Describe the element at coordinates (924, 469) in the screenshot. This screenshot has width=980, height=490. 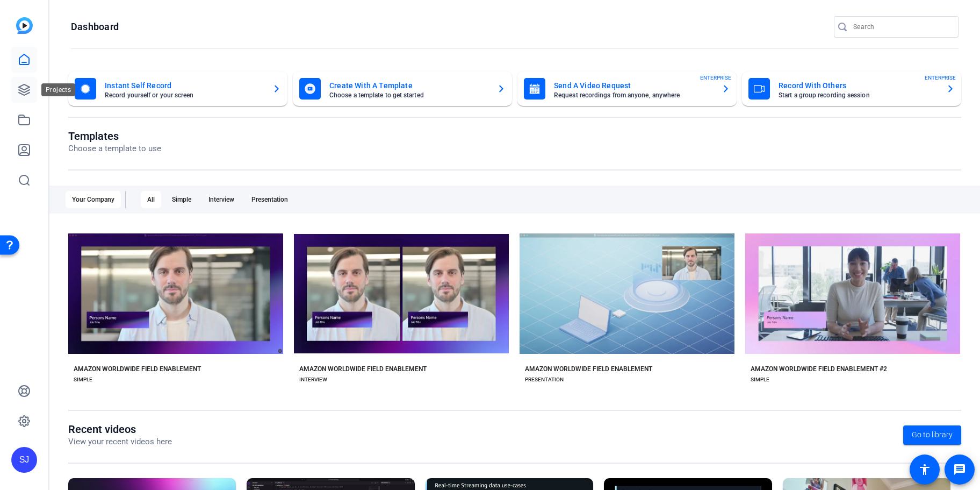
I see `mat-icon: accessibility` at that location.